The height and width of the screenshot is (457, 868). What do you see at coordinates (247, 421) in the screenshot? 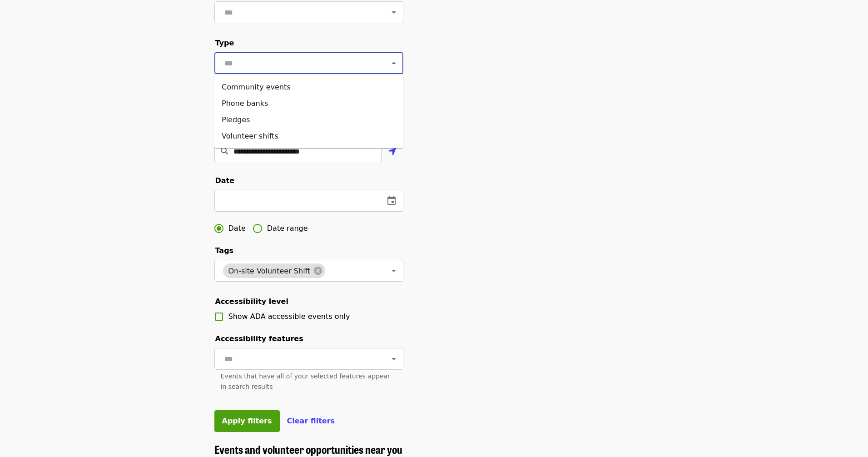
I see `button: Apply filters` at bounding box center [247, 421].